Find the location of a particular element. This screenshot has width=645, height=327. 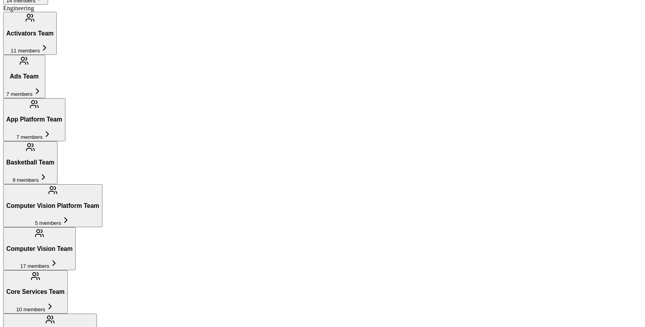

h3: Activators Team is located at coordinates (30, 34).